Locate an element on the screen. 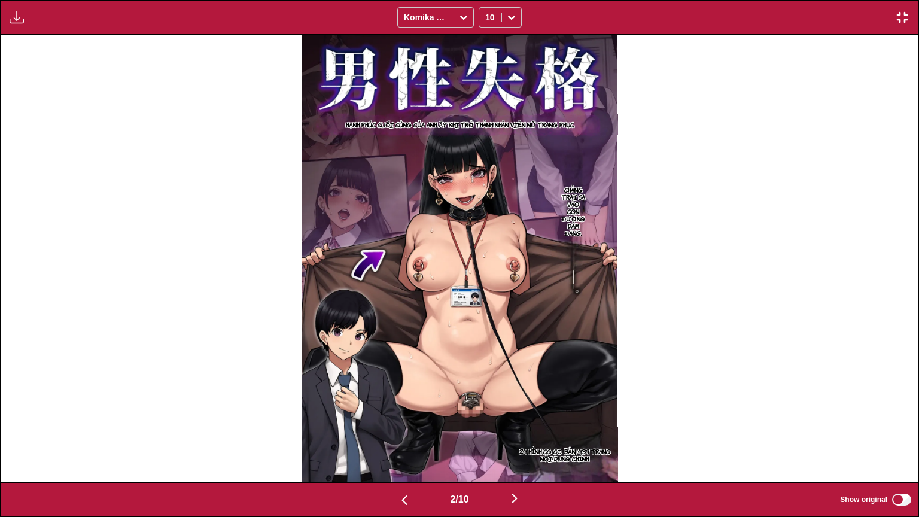  img: Manga Panel is located at coordinates (459, 258).